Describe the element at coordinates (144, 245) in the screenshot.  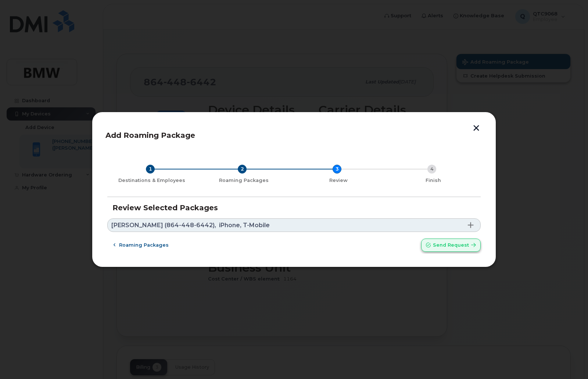
I see `span: Roaming packages` at that location.